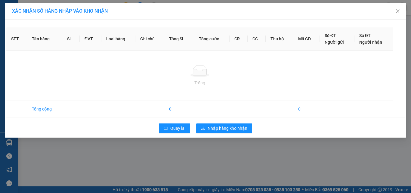  What do you see at coordinates (166, 128) in the screenshot?
I see `span: rollback` at bounding box center [166, 128].